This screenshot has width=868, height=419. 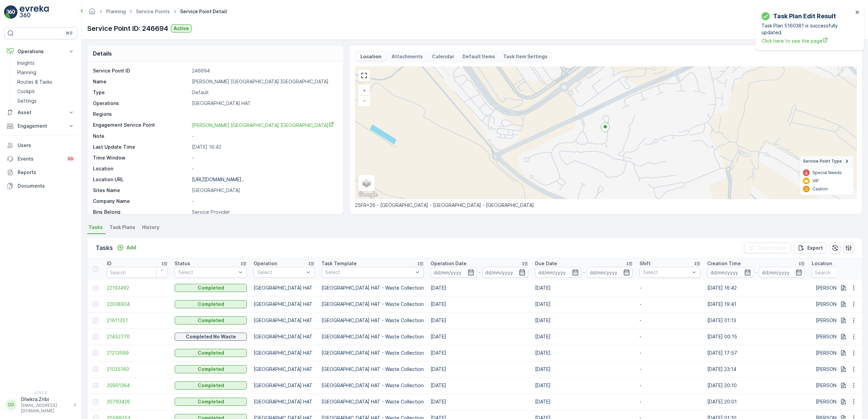 I want to click on p: Export, so click(x=815, y=248).